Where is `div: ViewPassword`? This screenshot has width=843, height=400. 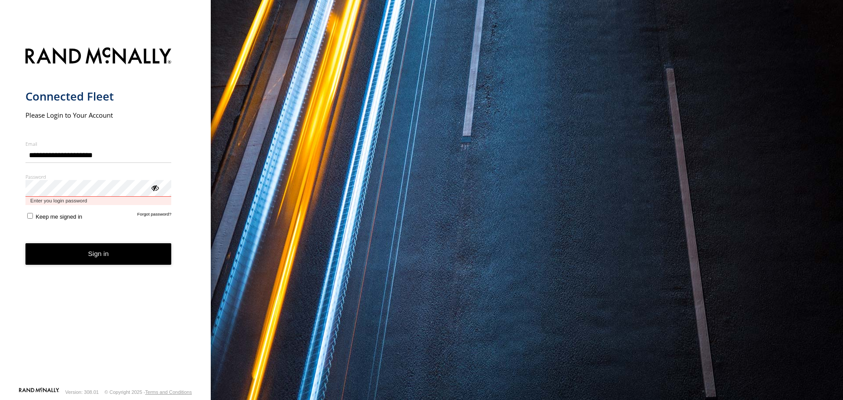 div: ViewPassword is located at coordinates (155, 188).